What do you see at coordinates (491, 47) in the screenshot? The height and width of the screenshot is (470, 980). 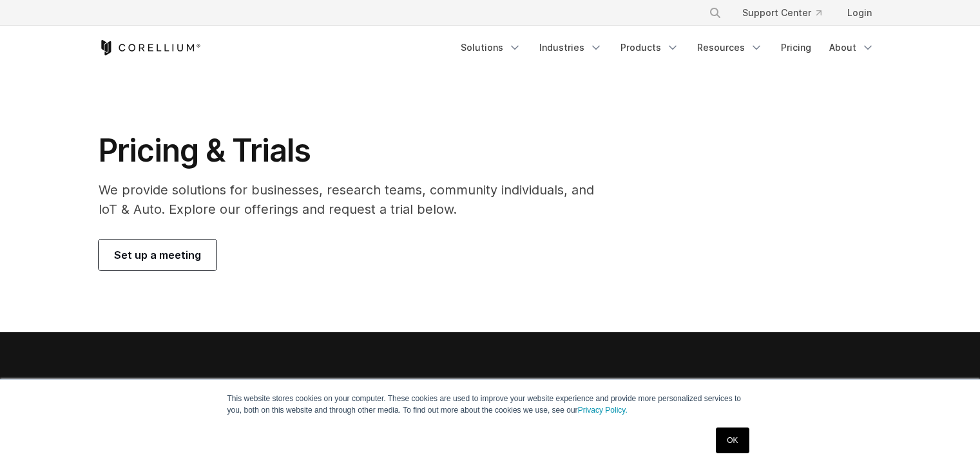 I see `a: Solutions` at bounding box center [491, 47].